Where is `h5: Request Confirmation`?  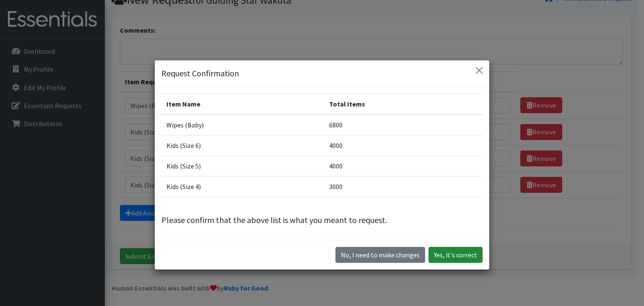
h5: Request Confirmation is located at coordinates (200, 73).